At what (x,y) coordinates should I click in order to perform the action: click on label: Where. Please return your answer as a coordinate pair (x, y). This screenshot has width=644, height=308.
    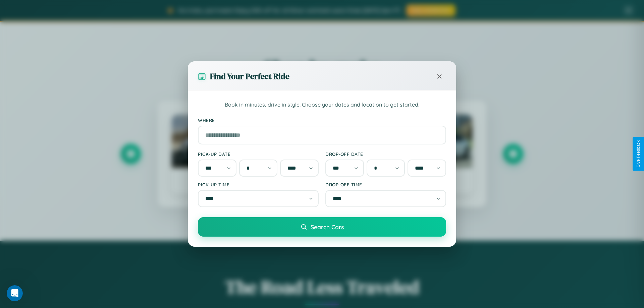
    Looking at the image, I should click on (322, 120).